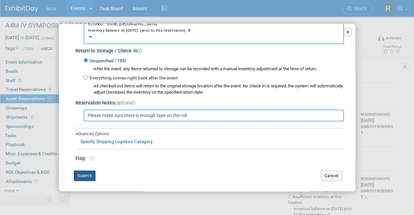 The width and height of the screenshot is (414, 215). I want to click on button: Submit, so click(85, 176).